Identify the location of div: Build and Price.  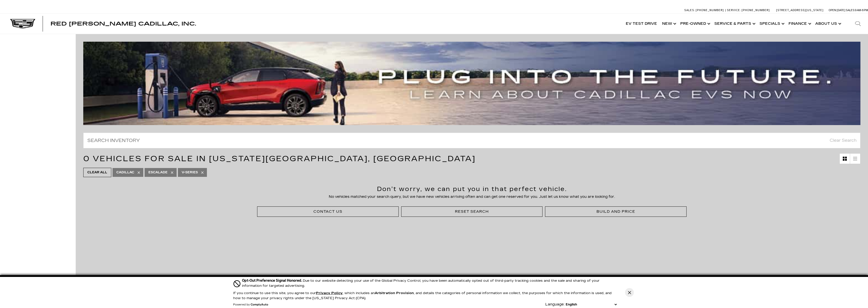
(615, 212).